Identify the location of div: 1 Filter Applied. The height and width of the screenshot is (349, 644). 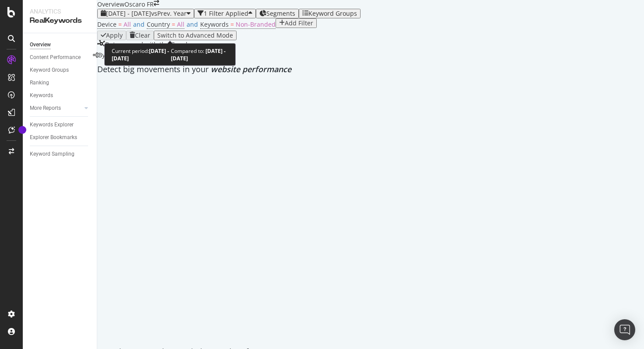
(226, 13).